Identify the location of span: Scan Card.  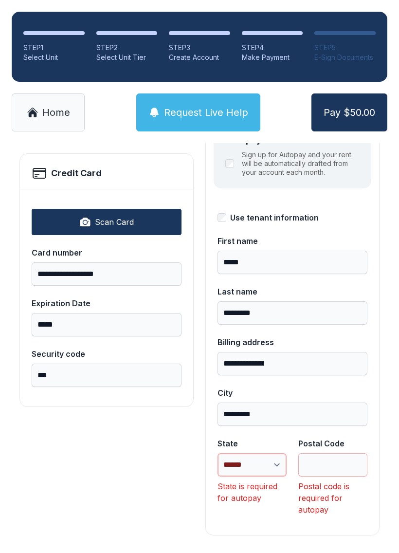
(114, 222).